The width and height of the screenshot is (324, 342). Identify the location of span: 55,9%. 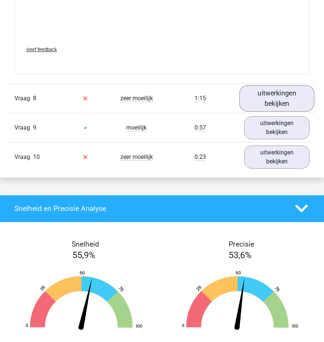
(84, 255).